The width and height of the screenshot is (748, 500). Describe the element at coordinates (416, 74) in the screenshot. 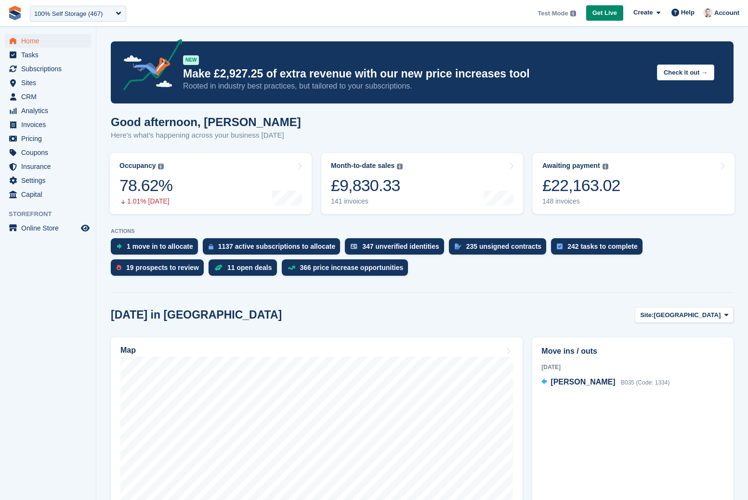

I see `p: Make £2,927.25 of extra revenue with our new price increases tool` at that location.